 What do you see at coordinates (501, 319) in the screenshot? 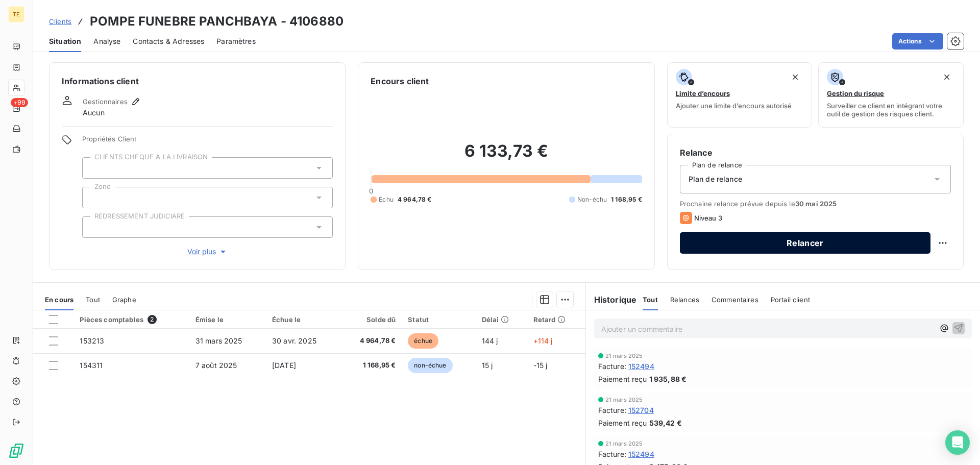
I see `div: Délai` at bounding box center [501, 319].